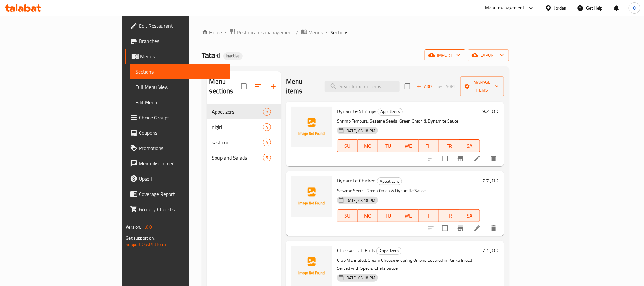 This screenshot has height=286, width=644. What do you see at coordinates (408, 191) in the screenshot?
I see `p: Sesame Seeds, Green Onion & Dynamite Sauce` at bounding box center [408, 191].